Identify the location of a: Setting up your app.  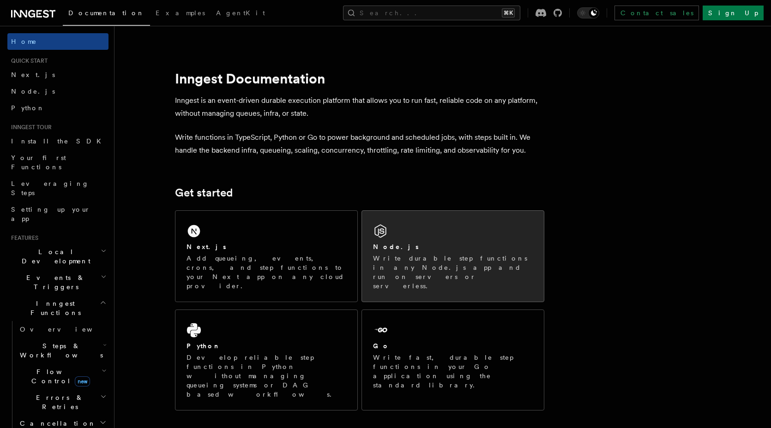
(58, 214).